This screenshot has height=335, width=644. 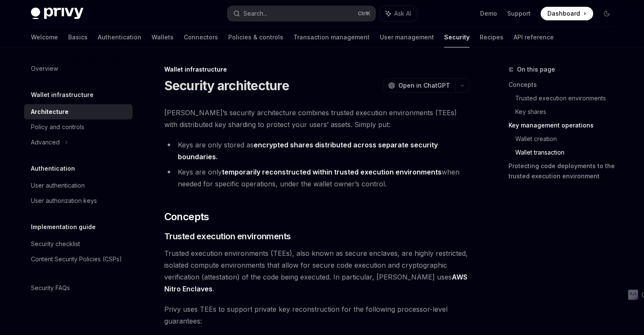 What do you see at coordinates (119, 37) in the screenshot?
I see `a: Authentication` at bounding box center [119, 37].